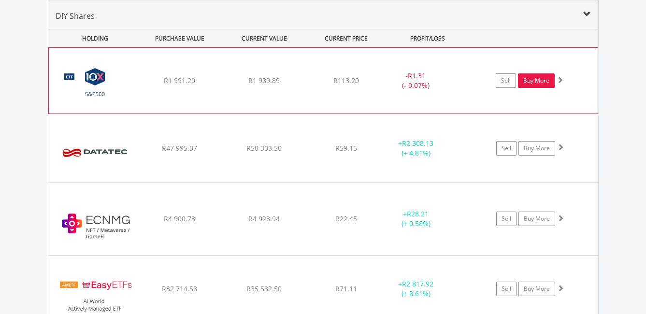  Describe the element at coordinates (95, 153) in the screenshot. I see `img: EQU.ZA.DTC.png` at that location.